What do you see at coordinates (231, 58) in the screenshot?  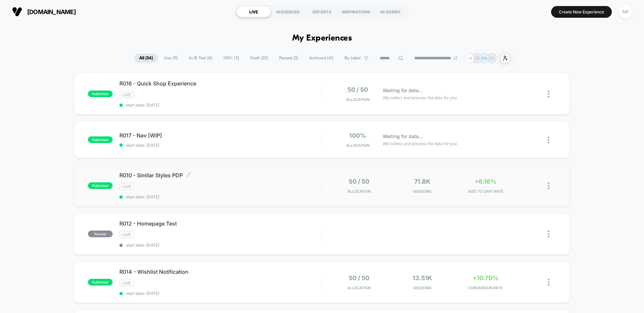 I see `span: 100% ( 3 )` at bounding box center [231, 58].